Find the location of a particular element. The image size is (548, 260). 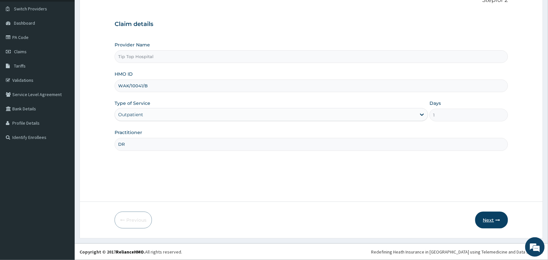

footer: All rights reserved. is located at coordinates (311, 252).